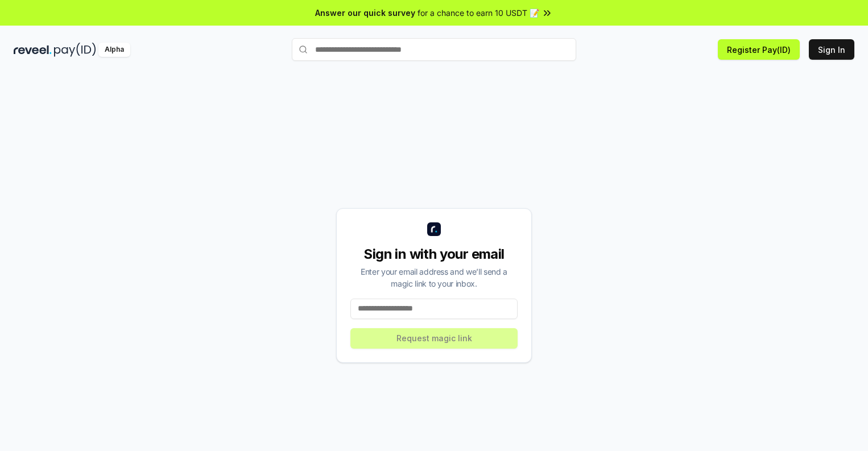  I want to click on span: for a chance to earn 10 USDT 📝, so click(478, 12).